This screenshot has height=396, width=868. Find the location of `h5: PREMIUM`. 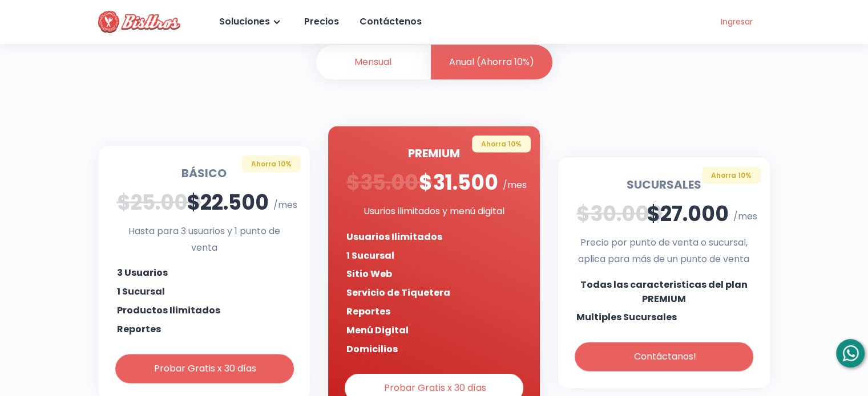

h5: PREMIUM is located at coordinates (434, 153).